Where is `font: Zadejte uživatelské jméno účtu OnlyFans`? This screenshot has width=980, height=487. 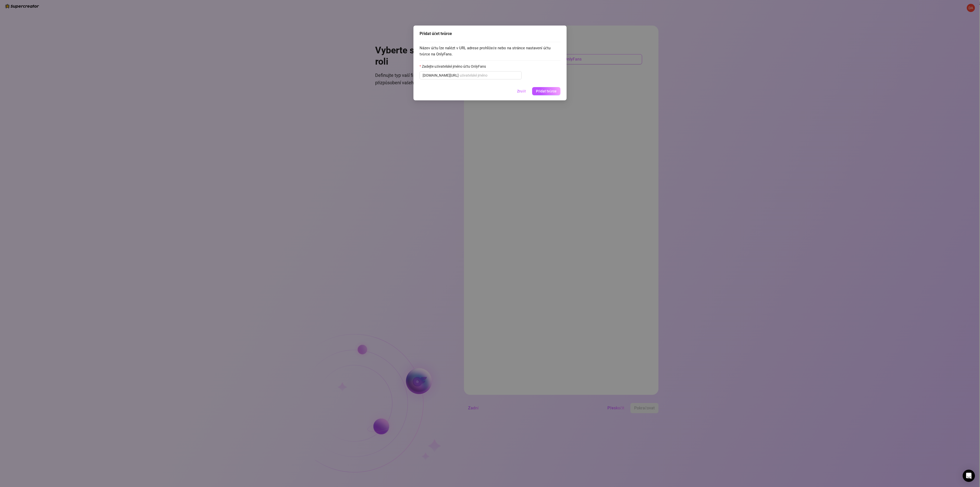 font: Zadejte uživatelské jméno účtu OnlyFans is located at coordinates (453, 66).